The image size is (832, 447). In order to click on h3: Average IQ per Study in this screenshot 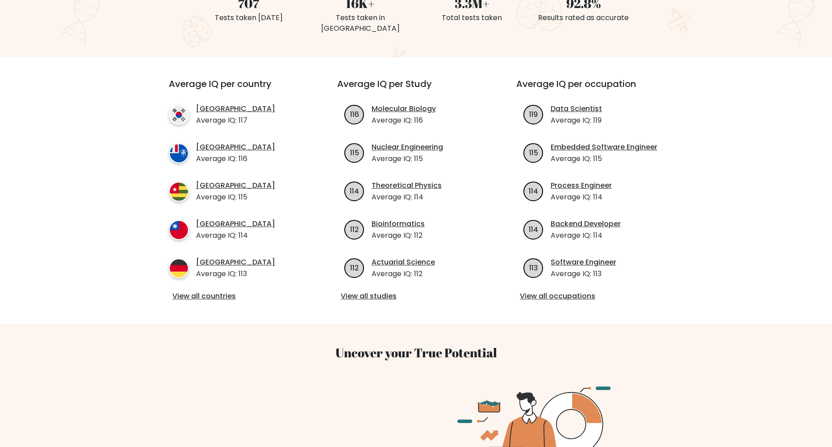, I will do `click(416, 89)`.